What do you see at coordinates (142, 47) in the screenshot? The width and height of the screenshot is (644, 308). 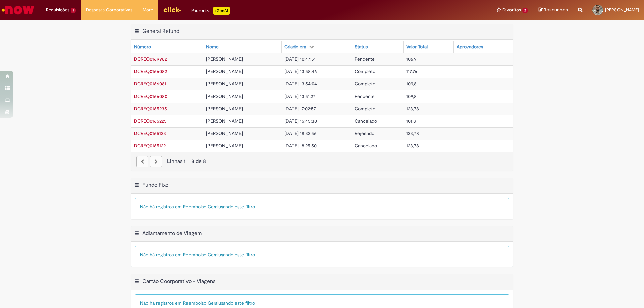 I see `div: Número` at bounding box center [142, 47].